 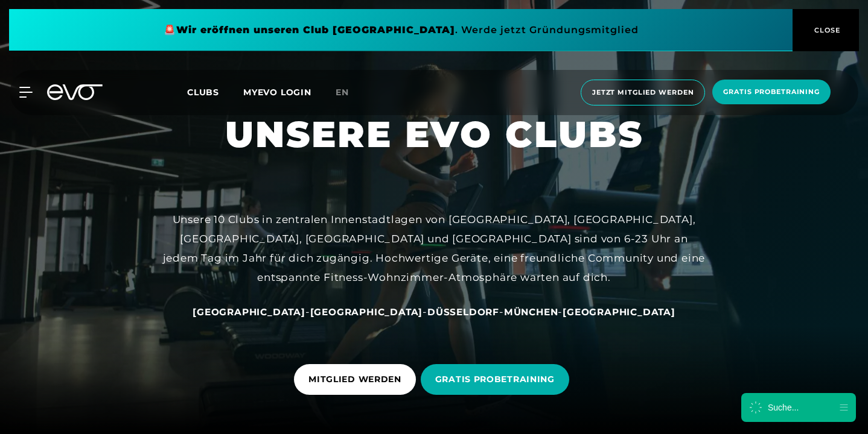 What do you see at coordinates (497, 380) in the screenshot?
I see `a: GRATIS PROBETRAINING` at bounding box center [497, 380].